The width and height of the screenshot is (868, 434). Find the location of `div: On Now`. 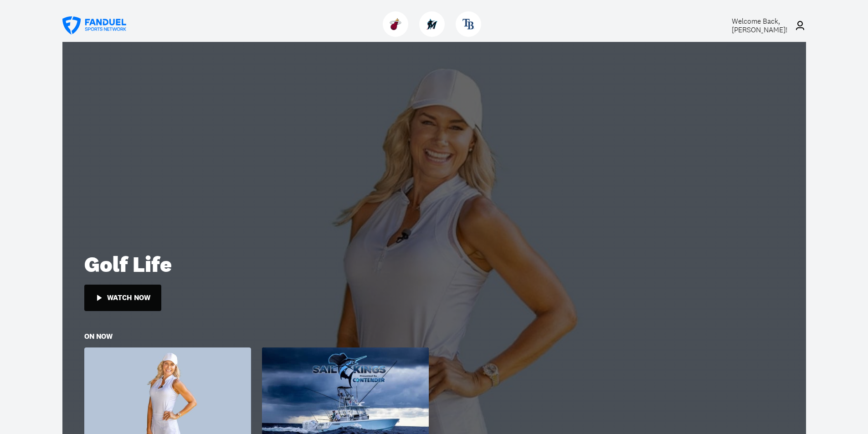

div: On Now is located at coordinates (99, 337).